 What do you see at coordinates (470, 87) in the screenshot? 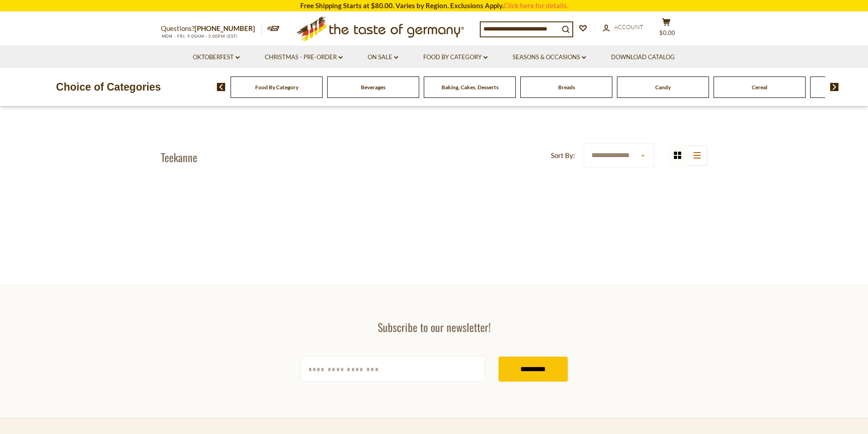
I see `a: Baking, Cakes, Desserts` at bounding box center [470, 87].